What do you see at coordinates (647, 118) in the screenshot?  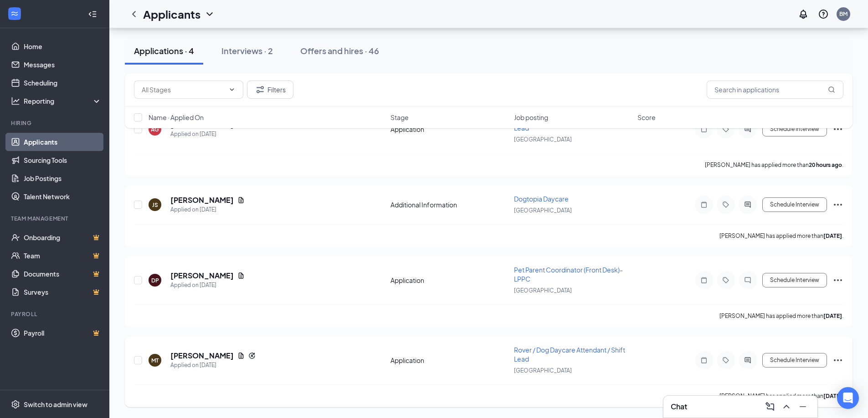 I see `span: Score` at bounding box center [647, 118].